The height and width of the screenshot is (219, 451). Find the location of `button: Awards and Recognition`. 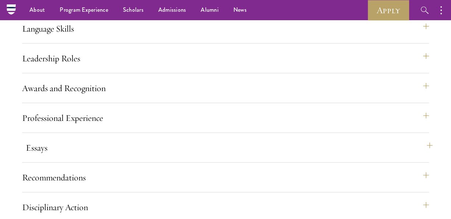

button: Awards and Recognition is located at coordinates (225, 88).